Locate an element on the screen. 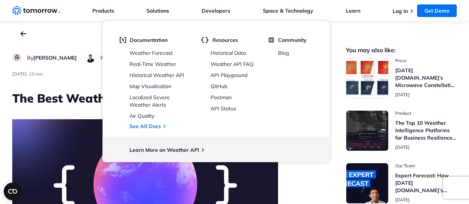  span: Reviewed By is located at coordinates (116, 58).